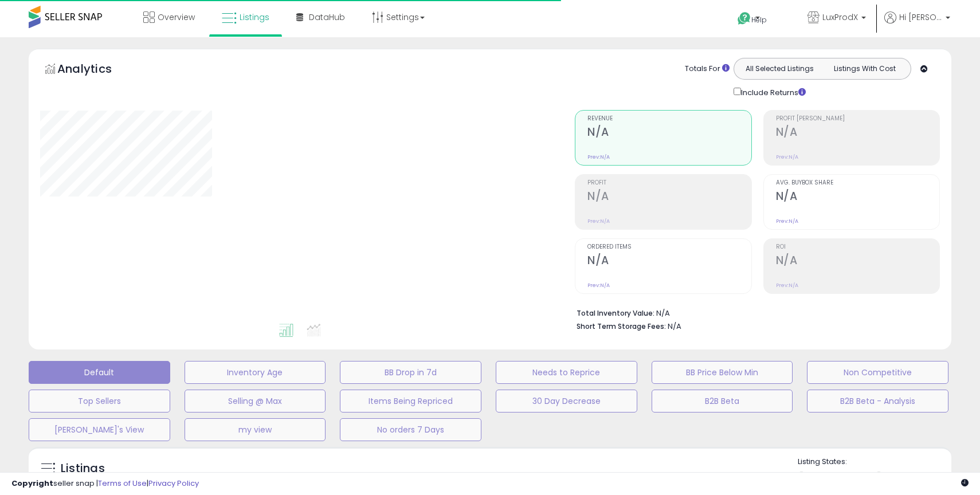 The image size is (980, 495). I want to click on button: No orders 7 Days, so click(410, 429).